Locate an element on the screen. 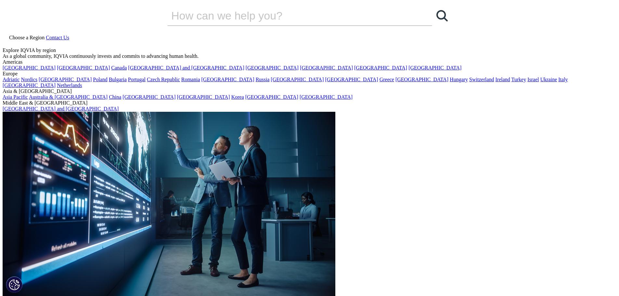 This screenshot has height=296, width=619. a: Russia is located at coordinates (262, 79).